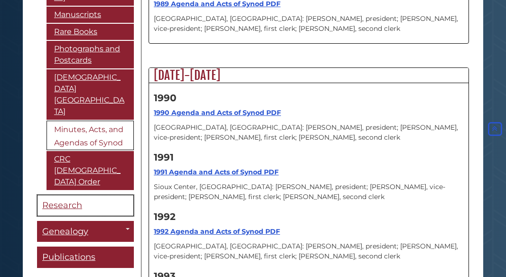 The height and width of the screenshot is (277, 506). Describe the element at coordinates (165, 216) in the screenshot. I see `strong: 1992` at that location.